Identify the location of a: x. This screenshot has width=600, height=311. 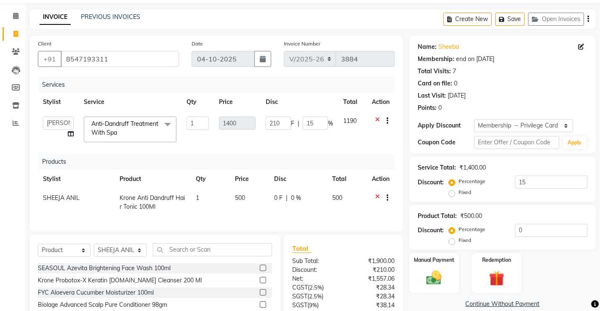
(119, 133).